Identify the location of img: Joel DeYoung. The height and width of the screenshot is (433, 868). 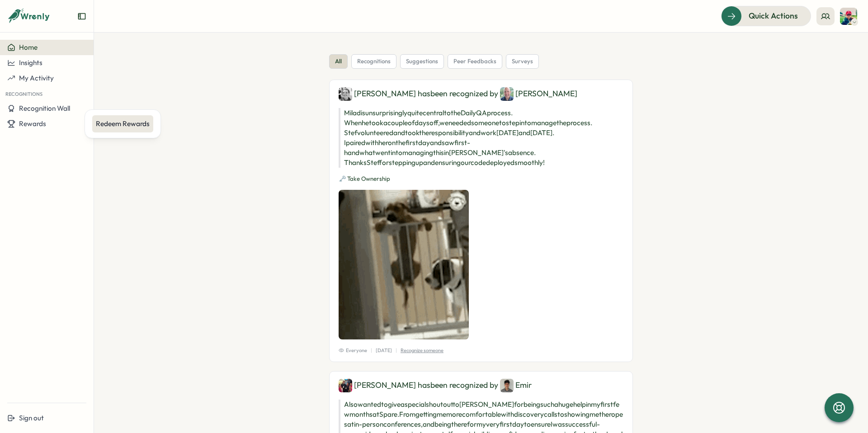
(507, 94).